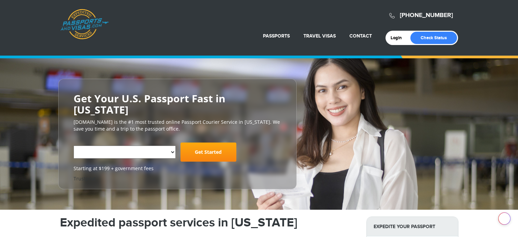 This screenshot has width=518, height=237. Describe the element at coordinates (276, 36) in the screenshot. I see `a: Passports` at that location.